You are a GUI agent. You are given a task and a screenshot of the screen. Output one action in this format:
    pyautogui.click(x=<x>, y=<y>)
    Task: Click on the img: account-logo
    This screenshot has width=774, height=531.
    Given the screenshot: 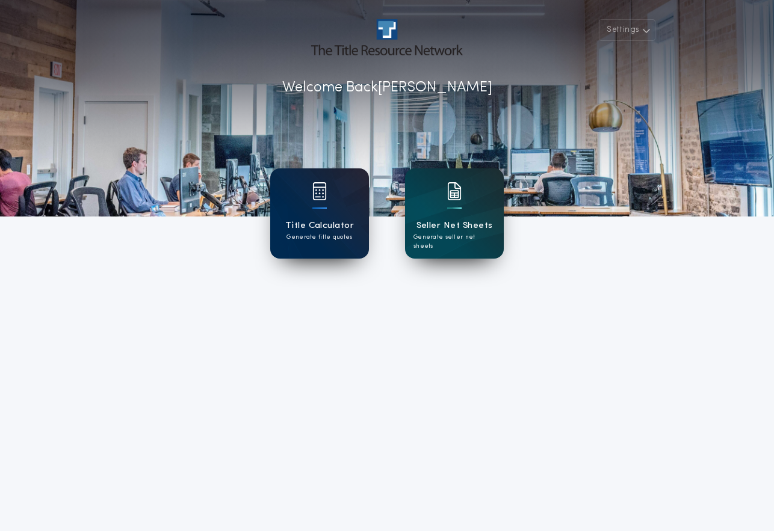 What is the action you would take?
    pyautogui.click(x=387, y=37)
    